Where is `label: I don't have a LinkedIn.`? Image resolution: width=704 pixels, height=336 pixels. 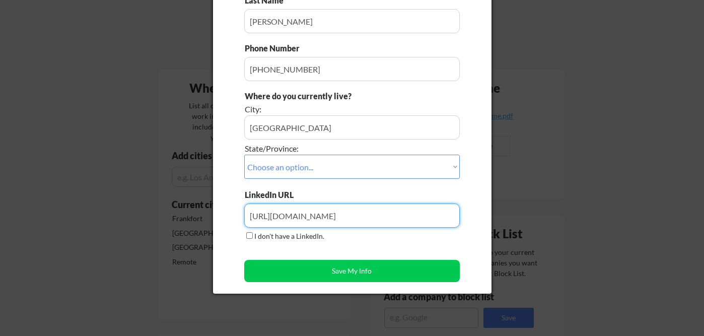
label: I don't have a LinkedIn. is located at coordinates (289, 236).